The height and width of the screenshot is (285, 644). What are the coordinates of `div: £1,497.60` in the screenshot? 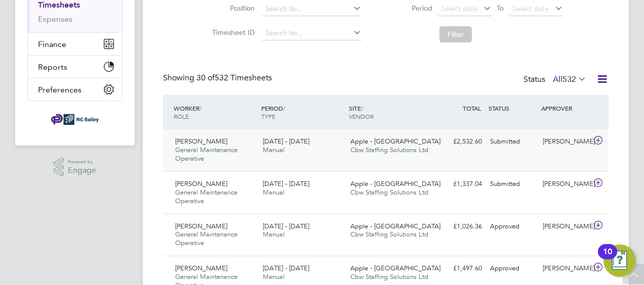 It's located at (460, 268).